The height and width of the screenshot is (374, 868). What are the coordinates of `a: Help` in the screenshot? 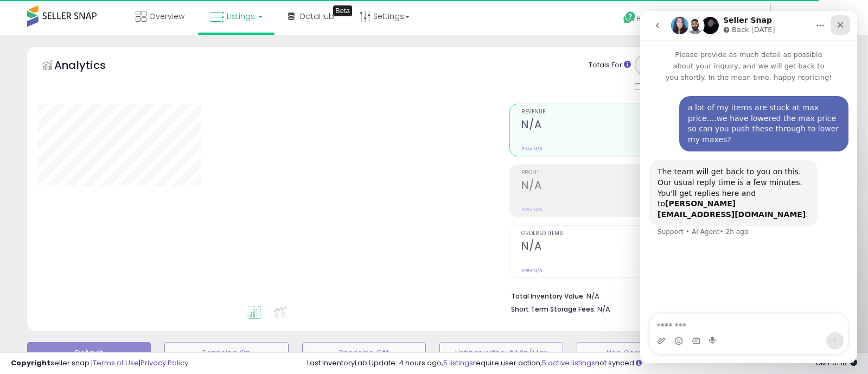 It's located at (643, 19).